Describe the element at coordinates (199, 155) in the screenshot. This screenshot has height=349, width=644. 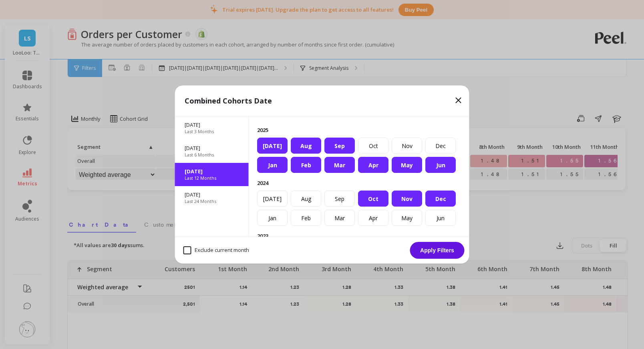
I see `p: Last 6 Months` at that location.